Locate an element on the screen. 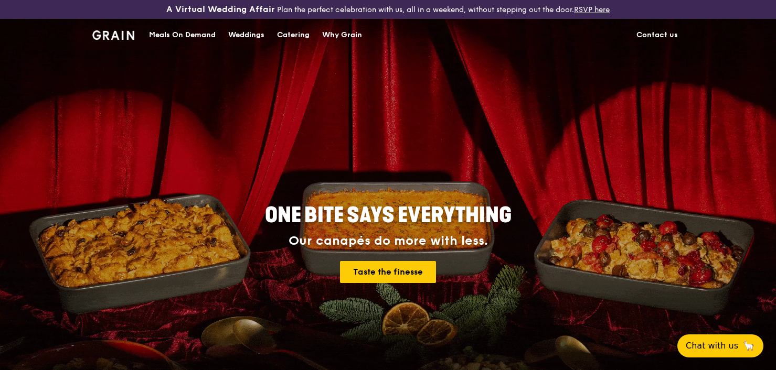 The height and width of the screenshot is (370, 776). span: Chat with us is located at coordinates (712, 346).